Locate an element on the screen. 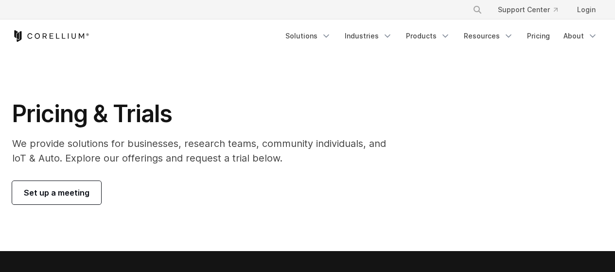 The width and height of the screenshot is (615, 272). a: Solutions is located at coordinates (308, 36).